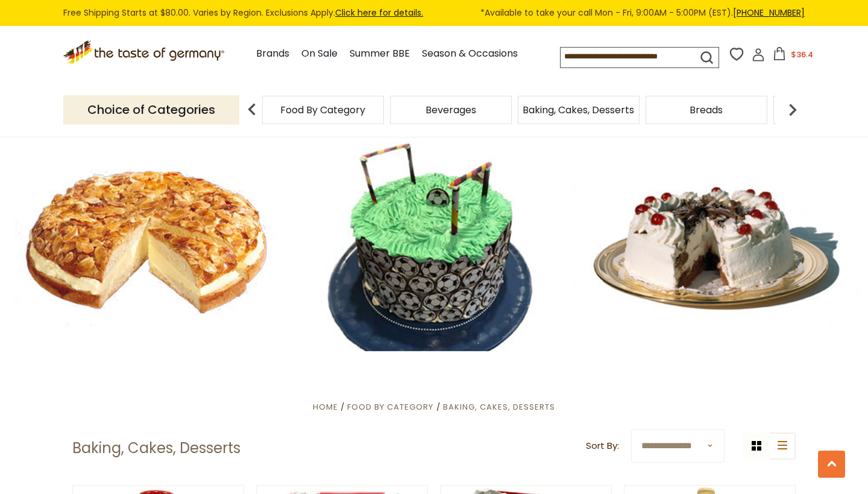 This screenshot has width=868, height=494. What do you see at coordinates (706, 110) in the screenshot?
I see `a: Breads` at bounding box center [706, 110].